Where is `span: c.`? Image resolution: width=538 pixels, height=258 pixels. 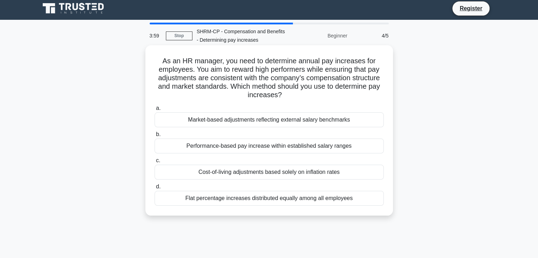 span: c. is located at coordinates (158, 160).